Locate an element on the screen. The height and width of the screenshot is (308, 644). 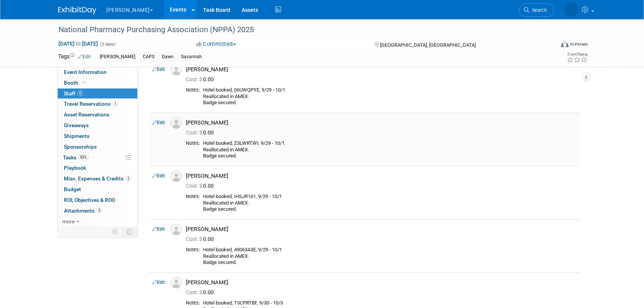
div: Hotel booked, 06UWQPYE, 9/29 - 10/1 Reallocated in AMEX. Badge secured. is located at coordinates (390, 96).